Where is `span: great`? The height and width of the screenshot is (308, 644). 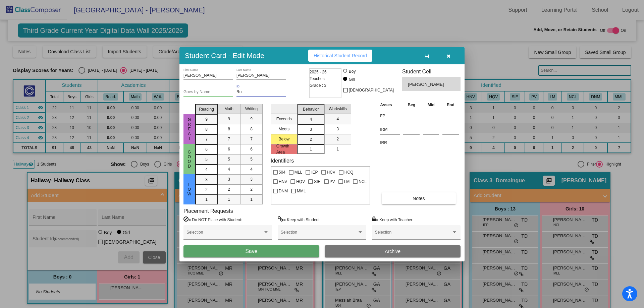
span: great is located at coordinates (189, 129).